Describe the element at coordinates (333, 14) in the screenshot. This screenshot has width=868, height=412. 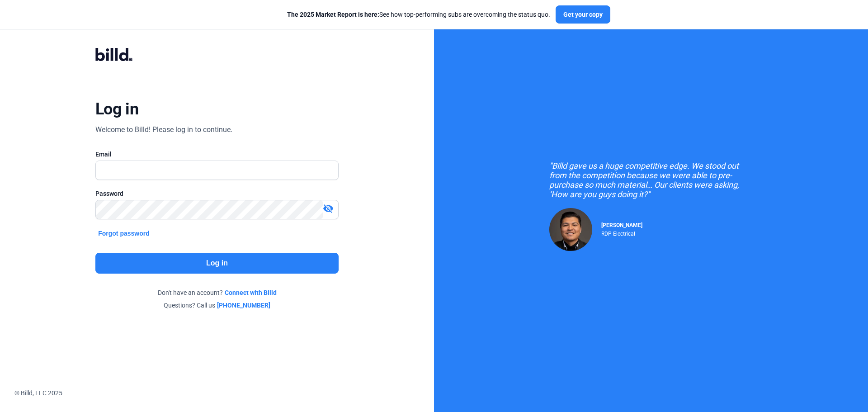
I see `span: The 2025 Market Report is here:` at that location.